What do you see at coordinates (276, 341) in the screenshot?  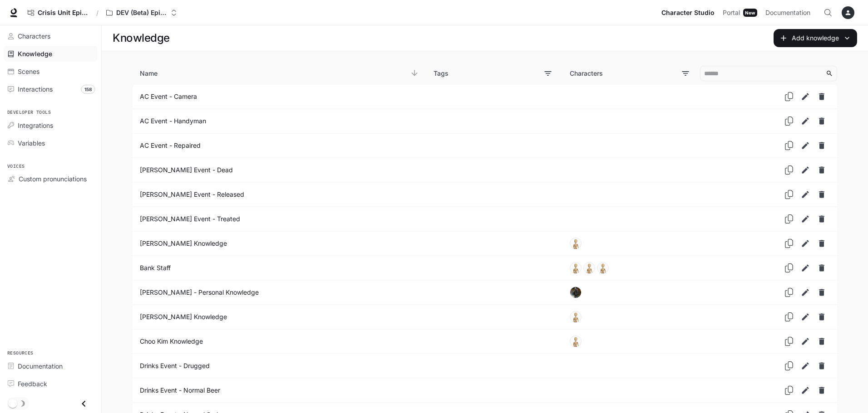 I see `p: Choo Kim Knowledge` at bounding box center [276, 341].